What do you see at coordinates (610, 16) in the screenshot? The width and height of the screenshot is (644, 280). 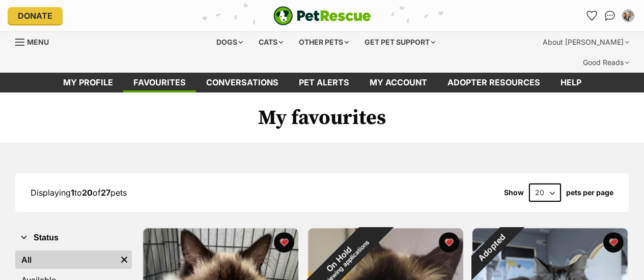 I see `a: Conversations` at bounding box center [610, 16].